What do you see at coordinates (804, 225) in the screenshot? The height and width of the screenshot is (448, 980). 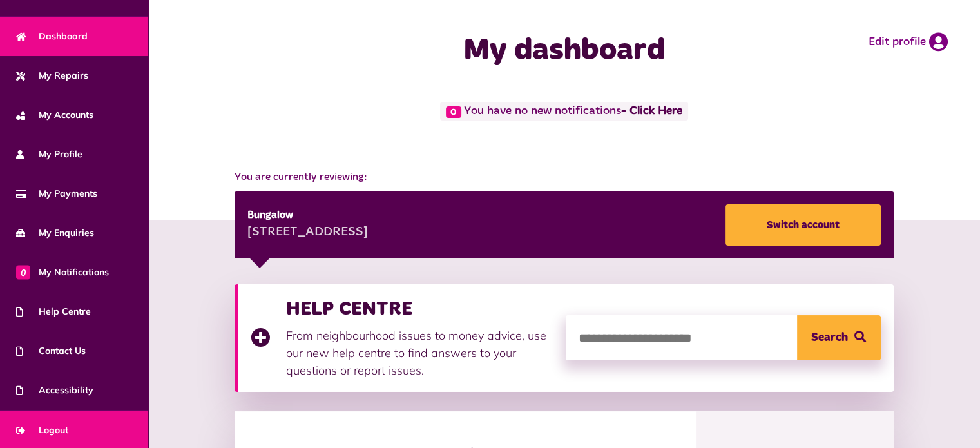 I see `a: Switch account` at bounding box center [804, 225].